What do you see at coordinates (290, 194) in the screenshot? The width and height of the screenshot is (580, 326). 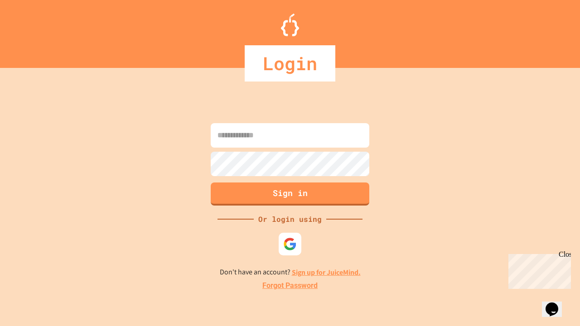 I see `button: Sign in` at bounding box center [290, 194].